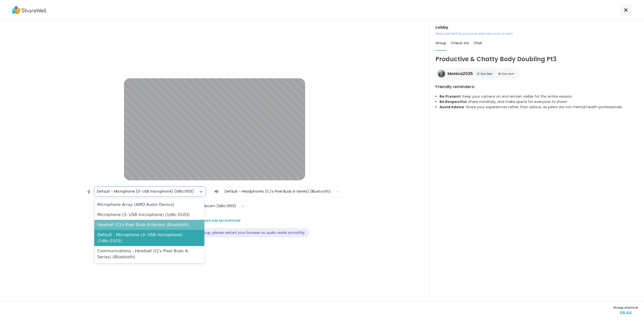  I want to click on div: Microphone Array (AMD Audio Device), so click(149, 205).